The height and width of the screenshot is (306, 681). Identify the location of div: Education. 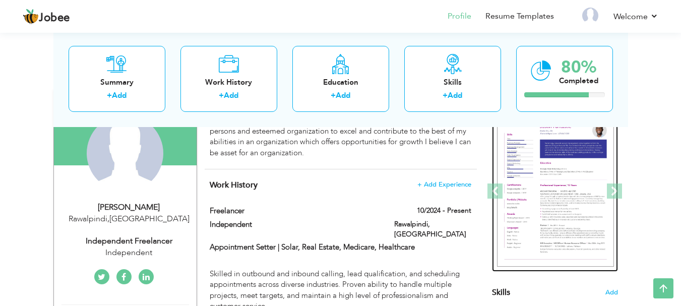
(341, 82).